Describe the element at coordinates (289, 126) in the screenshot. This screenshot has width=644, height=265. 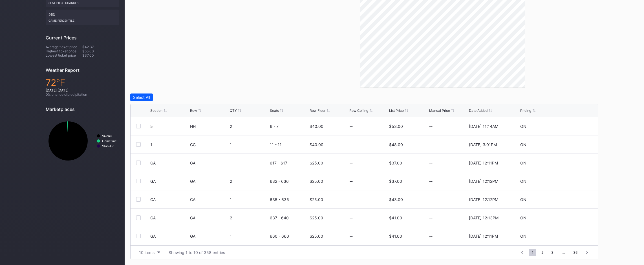
I see `div: 6 - 7` at that location.